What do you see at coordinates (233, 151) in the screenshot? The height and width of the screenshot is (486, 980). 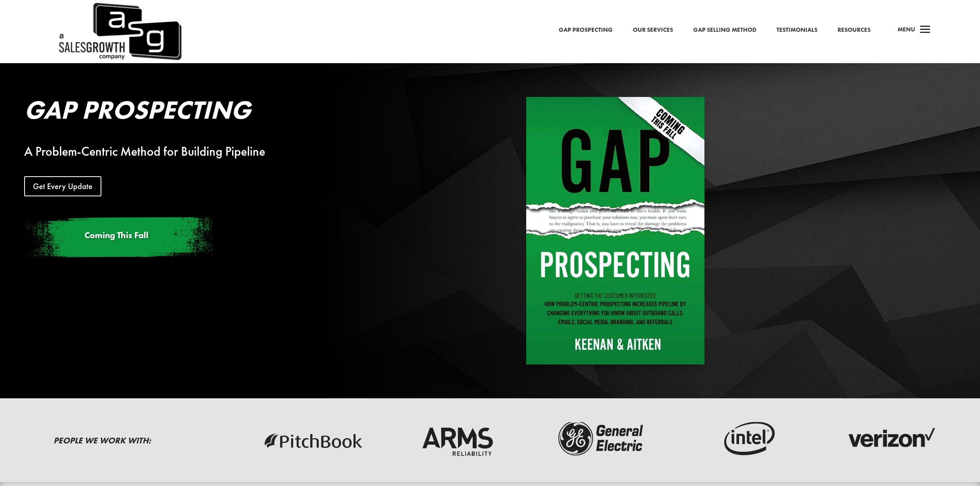 I see `div: A Problem-Centric Method for Building Pipeline` at bounding box center [233, 151].